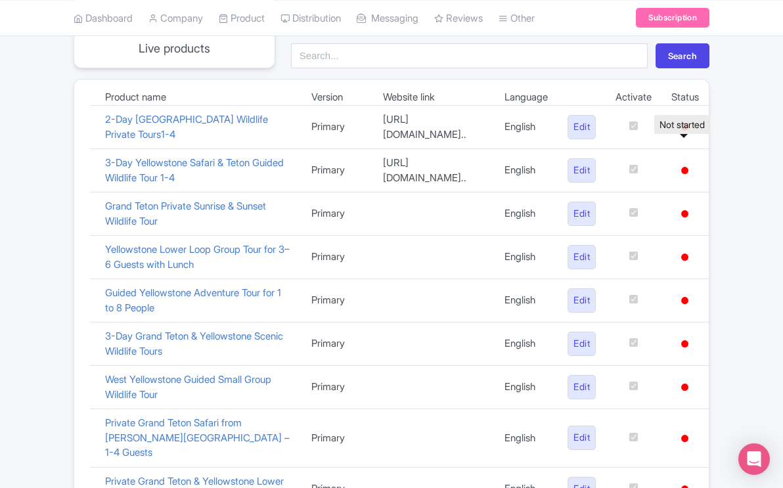  What do you see at coordinates (469, 56) in the screenshot?
I see `input: Search...` at bounding box center [469, 56].